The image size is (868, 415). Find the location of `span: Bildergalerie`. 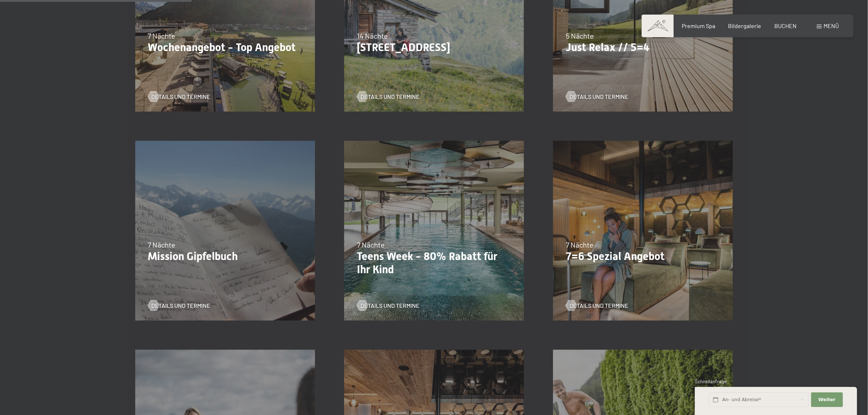

span: Bildergalerie is located at coordinates (745, 25).